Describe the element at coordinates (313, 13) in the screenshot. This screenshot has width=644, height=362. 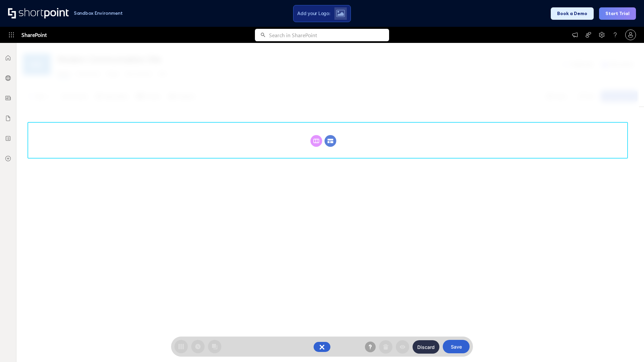
I see `span: Add your Logo:` at that location.